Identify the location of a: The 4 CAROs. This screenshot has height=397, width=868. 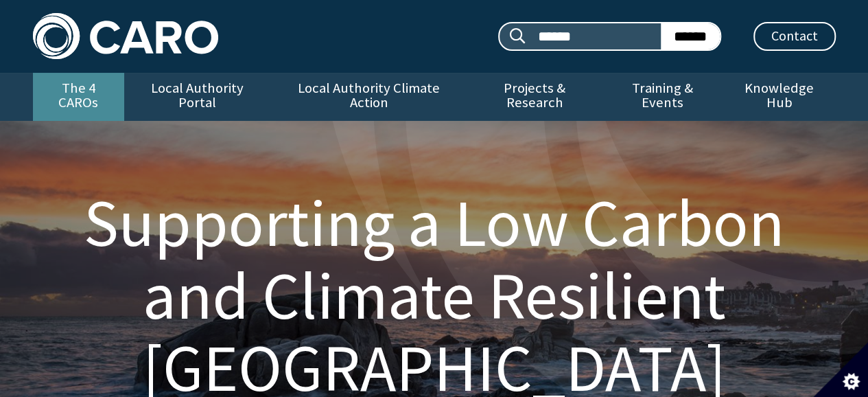
(78, 97).